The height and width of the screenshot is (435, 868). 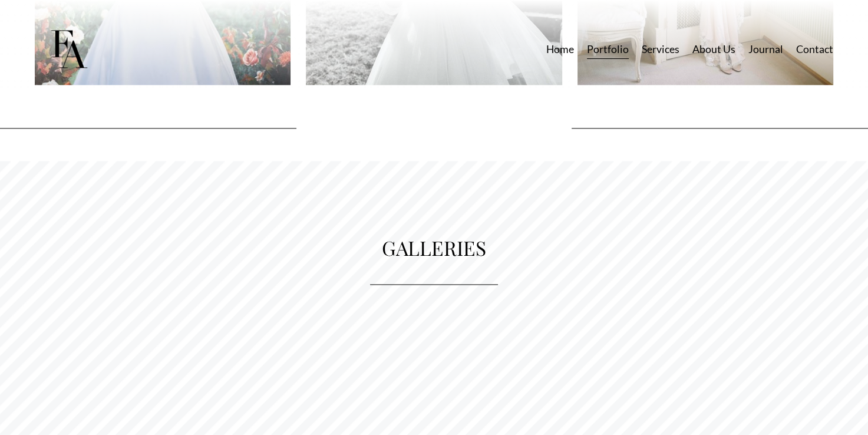 I want to click on a: Journal, so click(x=766, y=50).